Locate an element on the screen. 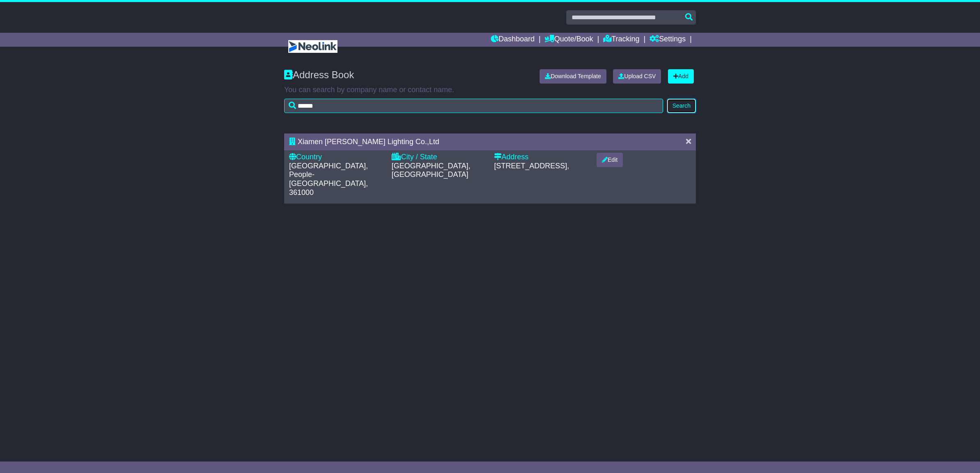 The image size is (980, 473). p: You can search by company name or contact name. is located at coordinates (490, 90).